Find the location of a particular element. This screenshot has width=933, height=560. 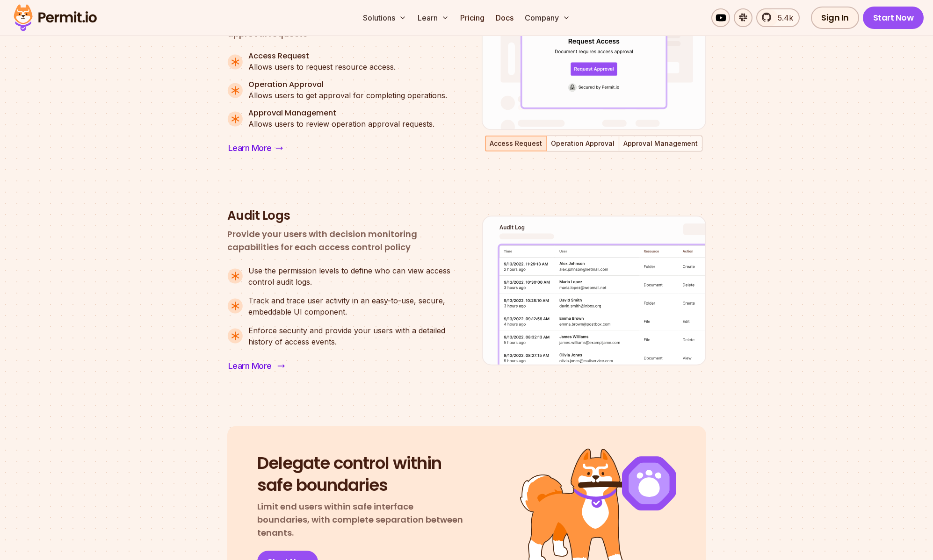

p: Use the permission levels to define who can view access control audit logs. is located at coordinates (350, 276).